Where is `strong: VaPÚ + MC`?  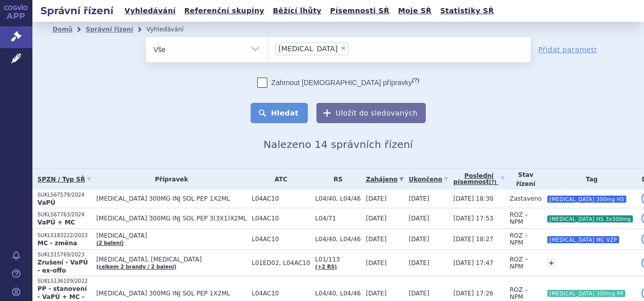 strong: VaPÚ + MC is located at coordinates (57, 222).